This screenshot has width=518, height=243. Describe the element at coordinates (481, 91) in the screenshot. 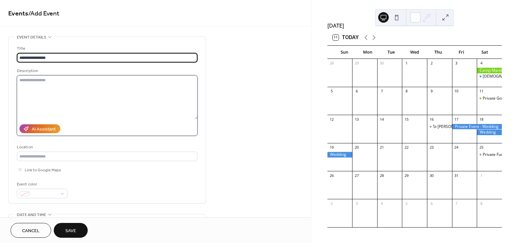

I see `div: 11` at that location.